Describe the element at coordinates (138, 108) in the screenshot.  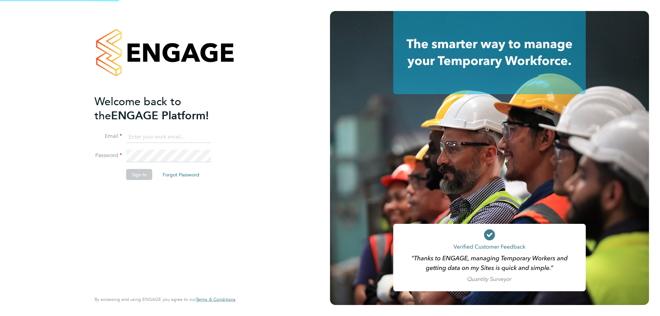
I see `span: Welcome back to the` at that location.